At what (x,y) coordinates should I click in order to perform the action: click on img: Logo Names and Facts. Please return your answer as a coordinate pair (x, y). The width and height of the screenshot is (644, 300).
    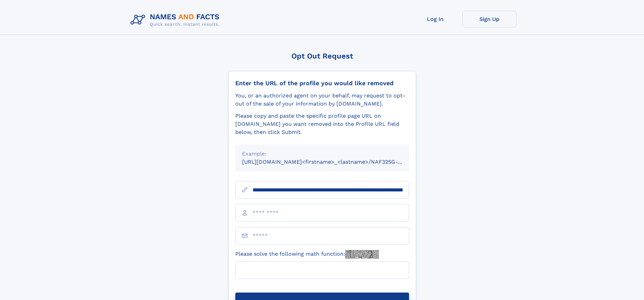
    Looking at the image, I should click on (177, 20).